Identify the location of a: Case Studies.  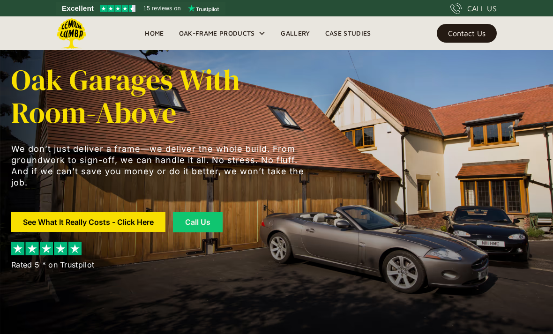
(348, 33).